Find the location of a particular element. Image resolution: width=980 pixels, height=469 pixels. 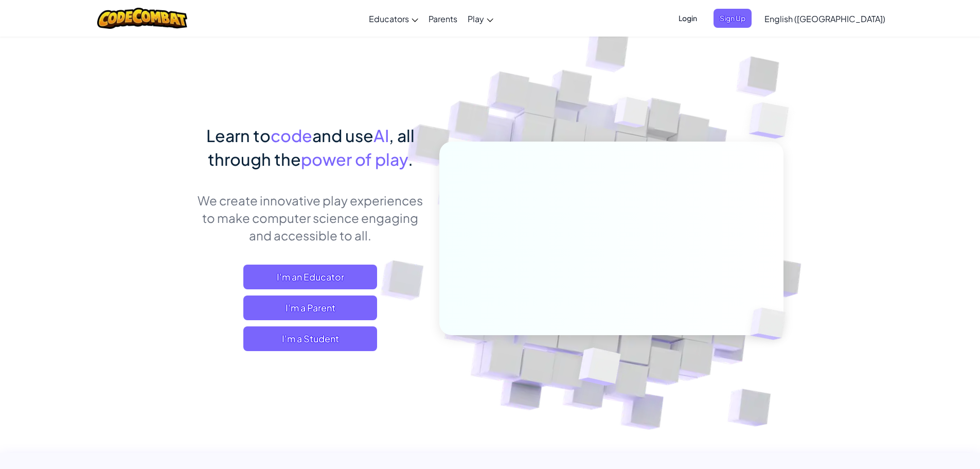

span: code is located at coordinates (291, 136).